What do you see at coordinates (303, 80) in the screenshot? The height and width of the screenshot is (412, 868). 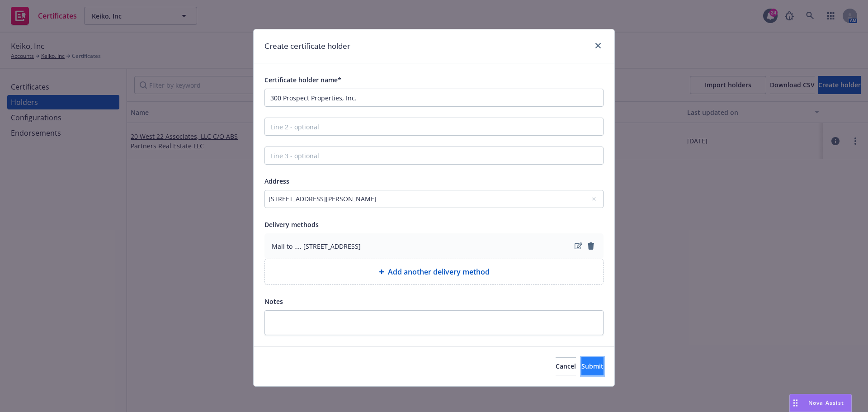 I see `span: Certificate holder name*` at bounding box center [303, 80].